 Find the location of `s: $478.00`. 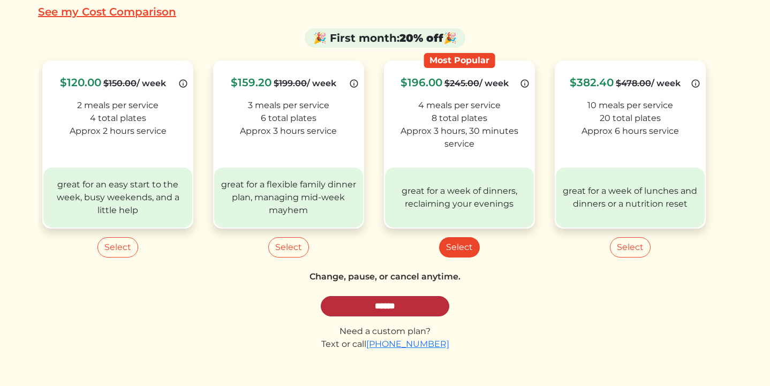

s: $478.00 is located at coordinates (633, 83).